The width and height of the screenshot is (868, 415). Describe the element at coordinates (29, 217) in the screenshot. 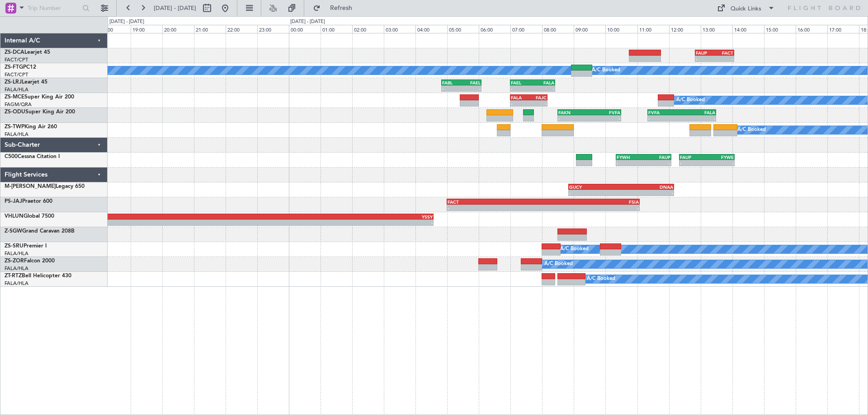

I see `a: VHLUNGlobal 7500` at that location.